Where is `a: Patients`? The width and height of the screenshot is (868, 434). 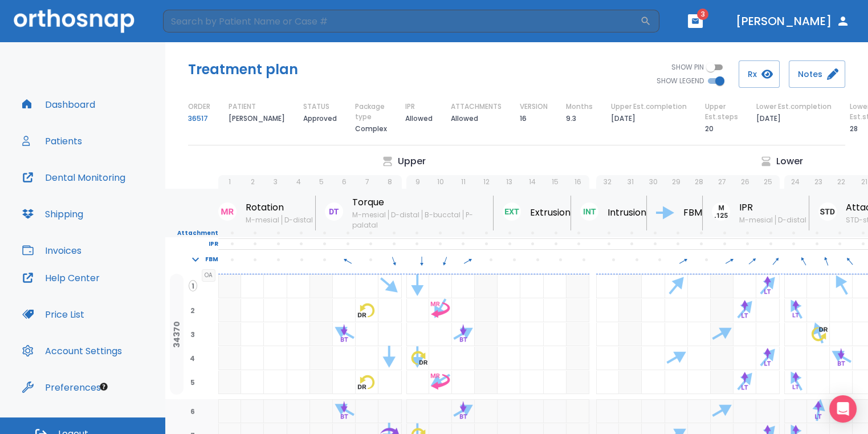
a: Patients is located at coordinates (52, 141).